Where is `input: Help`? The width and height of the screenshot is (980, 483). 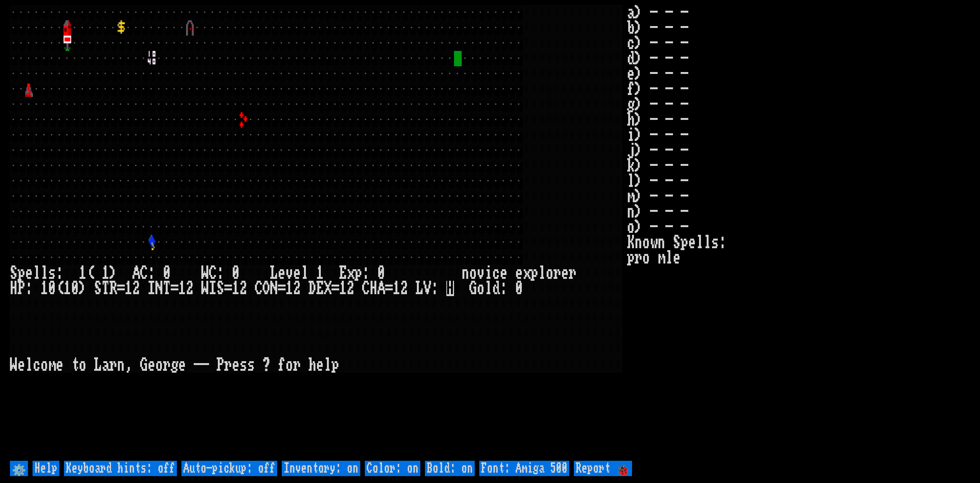
input: Help is located at coordinates (46, 468).